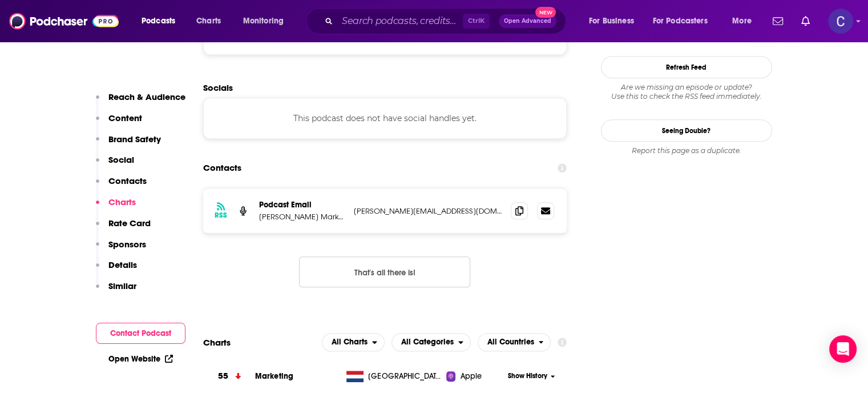 The image size is (868, 397). What do you see at coordinates (146, 97) in the screenshot?
I see `p: Reach & Audience` at bounding box center [146, 97].